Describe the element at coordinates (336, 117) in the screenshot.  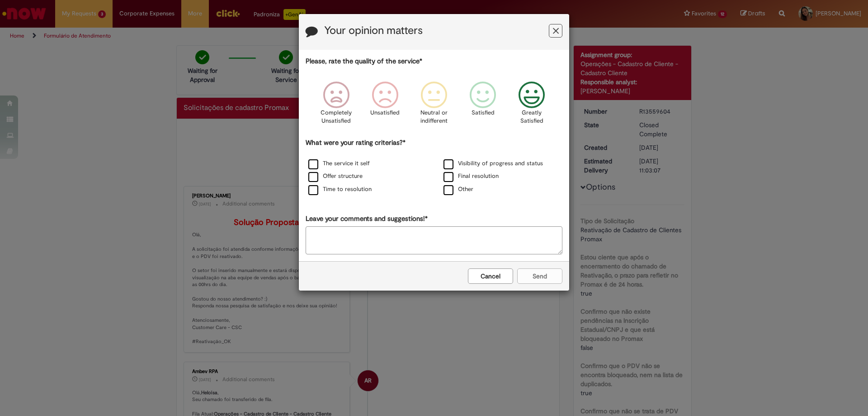
I see `p: Completely Unsatisfied` at that location.